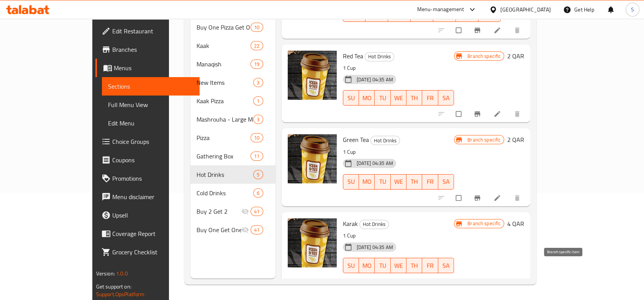 The height and width of the screenshot is (300, 644). I want to click on span: 1.0.0, so click(122, 273).